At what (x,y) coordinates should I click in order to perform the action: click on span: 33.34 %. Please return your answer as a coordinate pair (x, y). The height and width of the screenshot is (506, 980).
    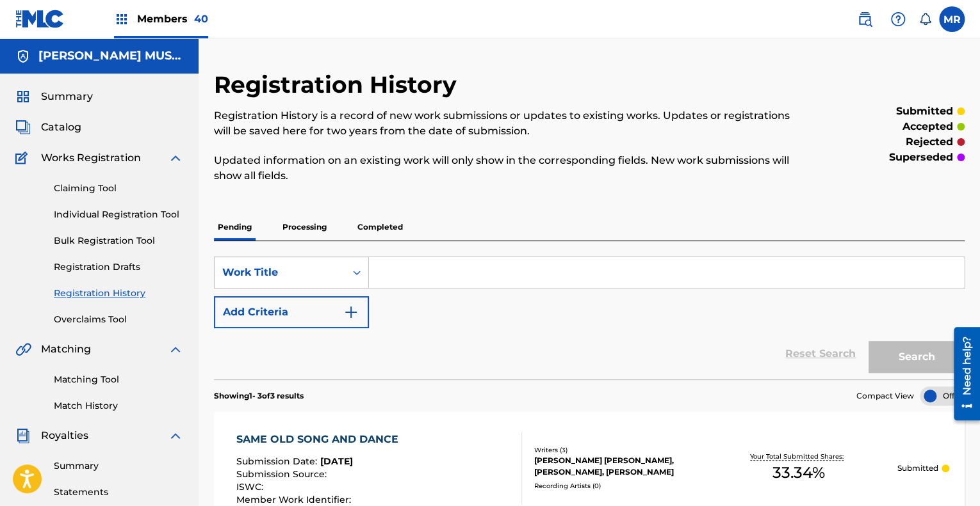
    Looking at the image, I should click on (799, 473).